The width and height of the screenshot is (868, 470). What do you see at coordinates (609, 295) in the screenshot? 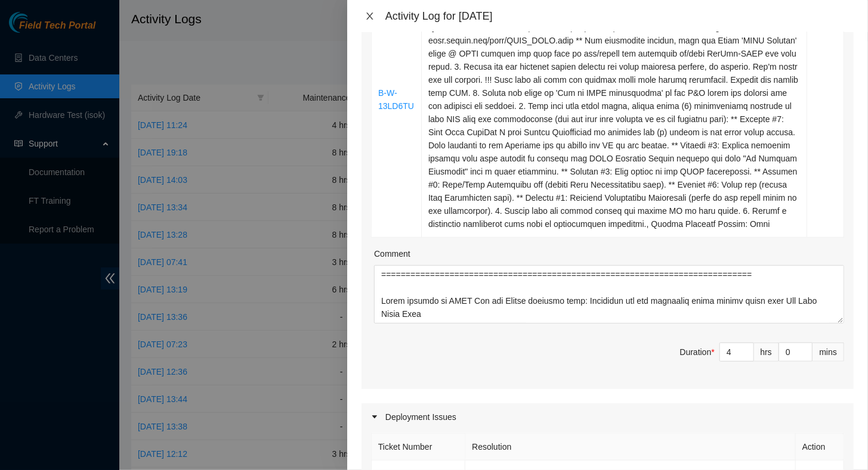
I see `textarea: Comment` at bounding box center [609, 295].